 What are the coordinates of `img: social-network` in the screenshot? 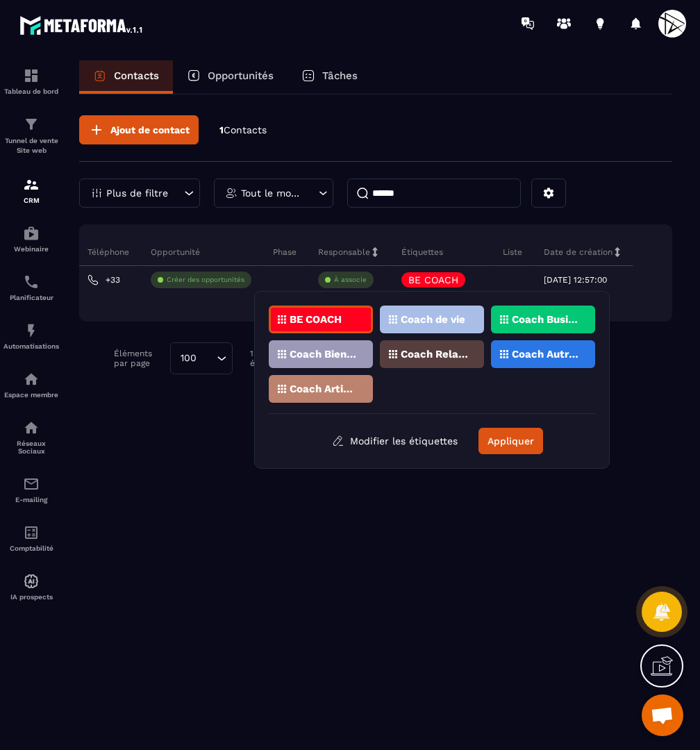 It's located at (31, 428).